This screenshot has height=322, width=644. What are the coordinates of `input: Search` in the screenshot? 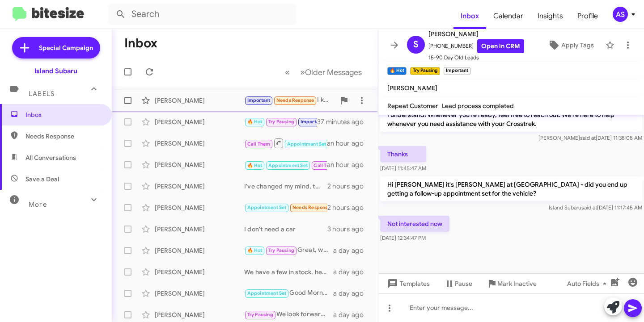 It's located at (202, 15).